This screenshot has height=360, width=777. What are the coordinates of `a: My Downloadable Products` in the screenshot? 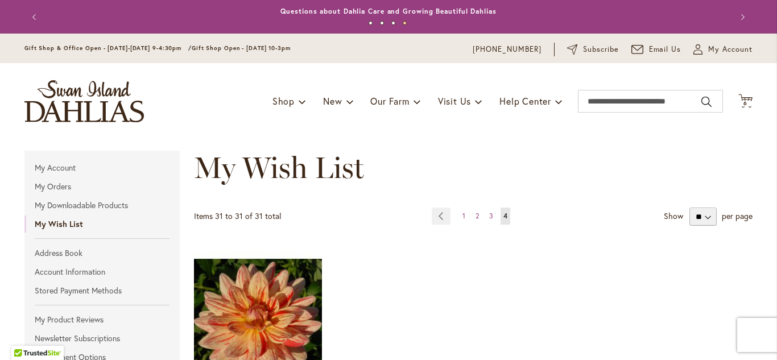 It's located at (102, 205).